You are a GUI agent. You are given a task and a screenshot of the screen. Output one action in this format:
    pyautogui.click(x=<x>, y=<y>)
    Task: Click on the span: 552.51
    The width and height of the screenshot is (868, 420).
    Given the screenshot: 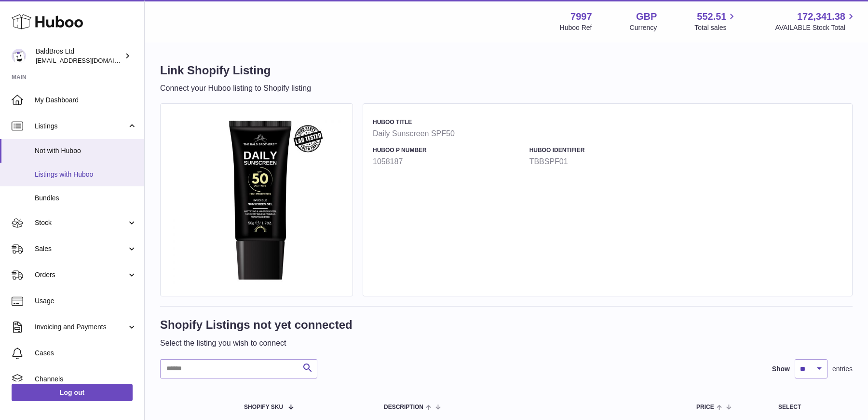 What is the action you would take?
    pyautogui.click(x=712, y=17)
    